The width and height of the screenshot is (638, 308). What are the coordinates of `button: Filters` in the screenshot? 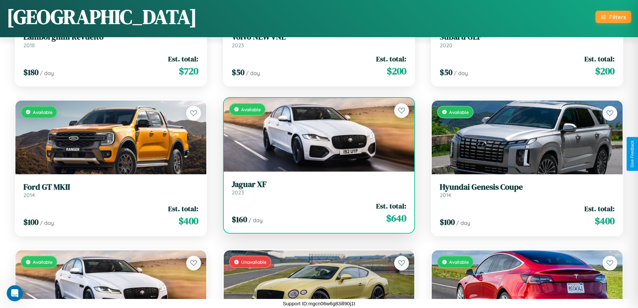 It's located at (614, 17).